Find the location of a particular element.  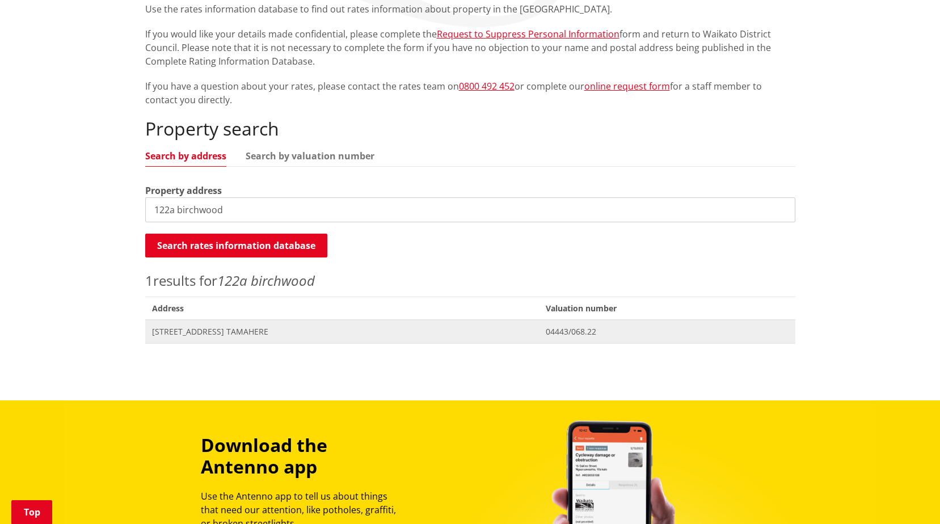

p: If you would like your details made confidential, please complete the form and return to Waikato ... is located at coordinates (470, 48).